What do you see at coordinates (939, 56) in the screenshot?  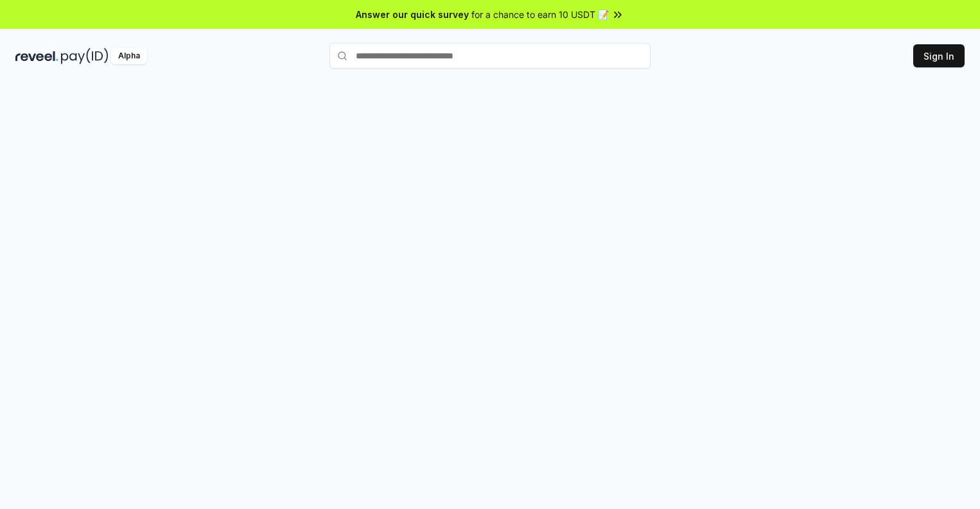 I see `button: Sign In` at bounding box center [939, 56].